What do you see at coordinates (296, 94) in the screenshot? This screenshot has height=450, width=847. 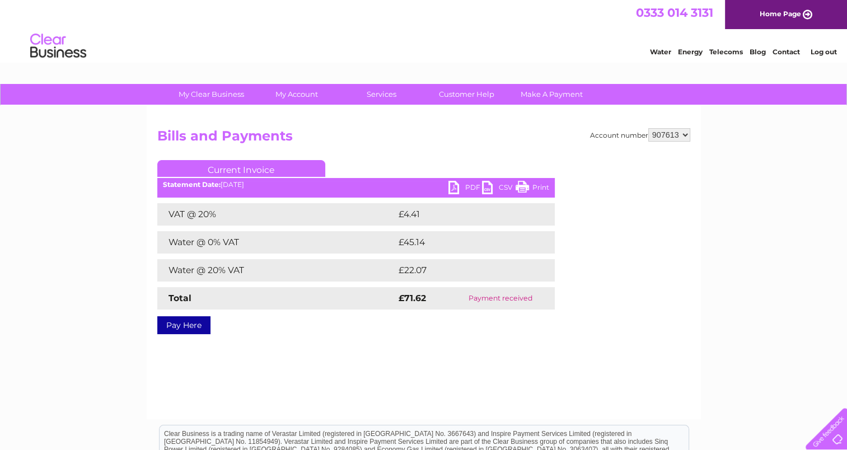 I see `a: My Account` at bounding box center [296, 94].